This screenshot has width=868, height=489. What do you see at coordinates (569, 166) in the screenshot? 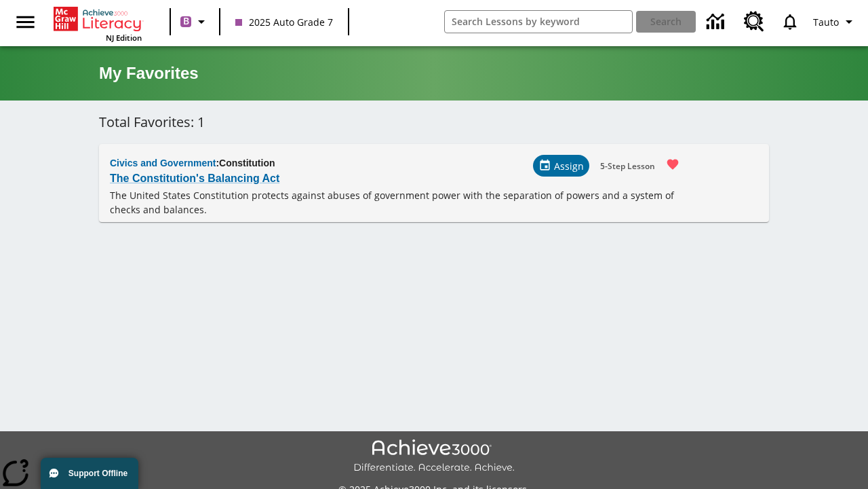
I see `span: Assign` at bounding box center [569, 166].